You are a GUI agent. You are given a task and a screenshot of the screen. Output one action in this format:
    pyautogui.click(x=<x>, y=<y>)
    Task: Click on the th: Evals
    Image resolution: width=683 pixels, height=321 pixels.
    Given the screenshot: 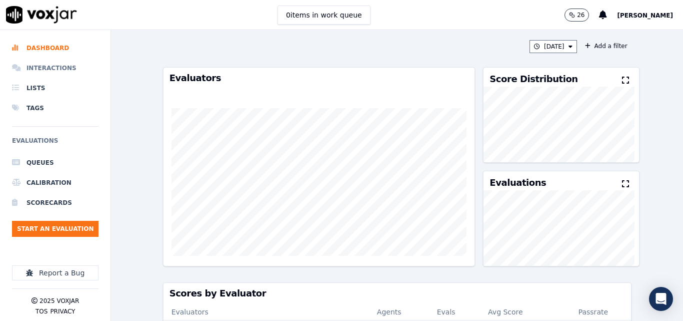 What is the action you would take?
    pyautogui.click(x=455, y=312)
    